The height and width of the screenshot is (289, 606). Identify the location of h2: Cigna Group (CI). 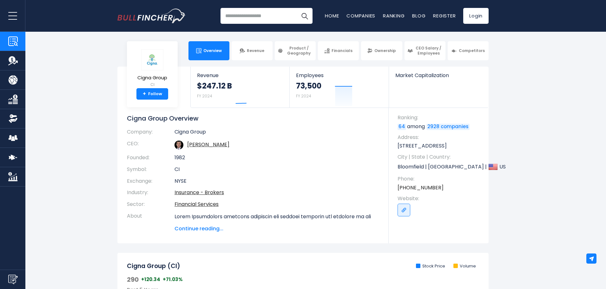
(154, 266).